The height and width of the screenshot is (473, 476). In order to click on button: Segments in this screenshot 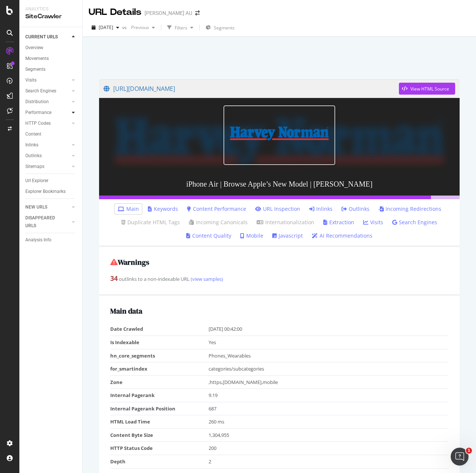, I will do `click(220, 27)`.